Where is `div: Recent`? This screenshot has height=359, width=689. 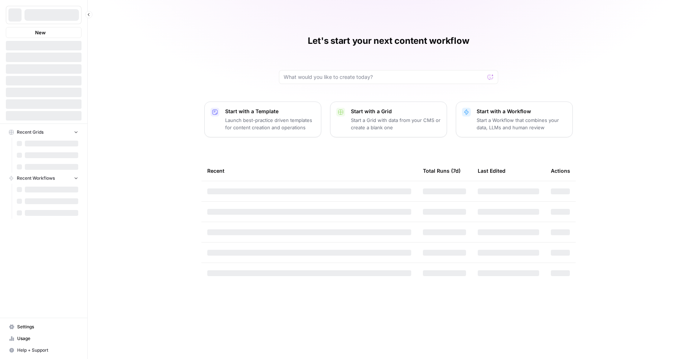 div: Recent is located at coordinates (309, 171).